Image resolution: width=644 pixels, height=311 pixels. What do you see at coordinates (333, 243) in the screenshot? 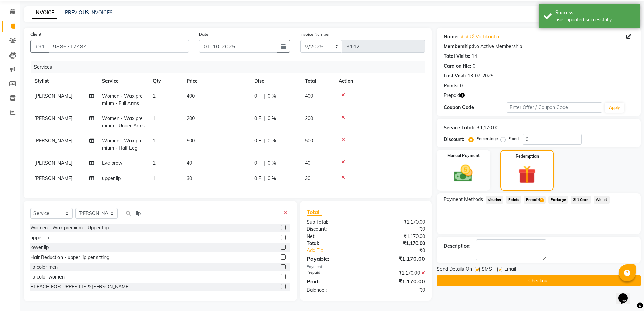
I see `div: Total:` at bounding box center [333, 243].